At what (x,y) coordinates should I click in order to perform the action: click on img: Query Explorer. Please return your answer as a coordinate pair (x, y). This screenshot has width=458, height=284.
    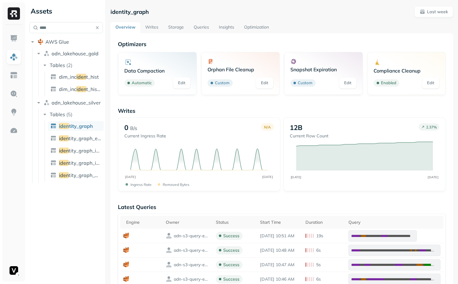
    Looking at the image, I should click on (14, 94).